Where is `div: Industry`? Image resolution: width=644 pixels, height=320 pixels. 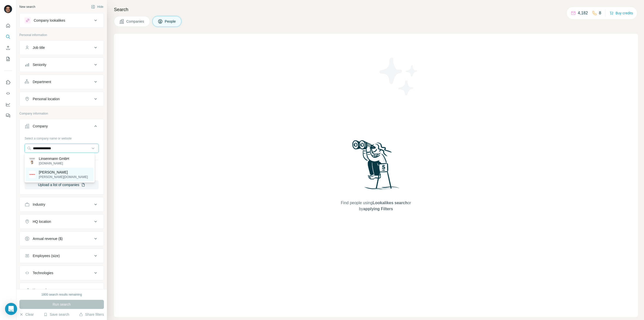
div: Industry is located at coordinates (39, 205).